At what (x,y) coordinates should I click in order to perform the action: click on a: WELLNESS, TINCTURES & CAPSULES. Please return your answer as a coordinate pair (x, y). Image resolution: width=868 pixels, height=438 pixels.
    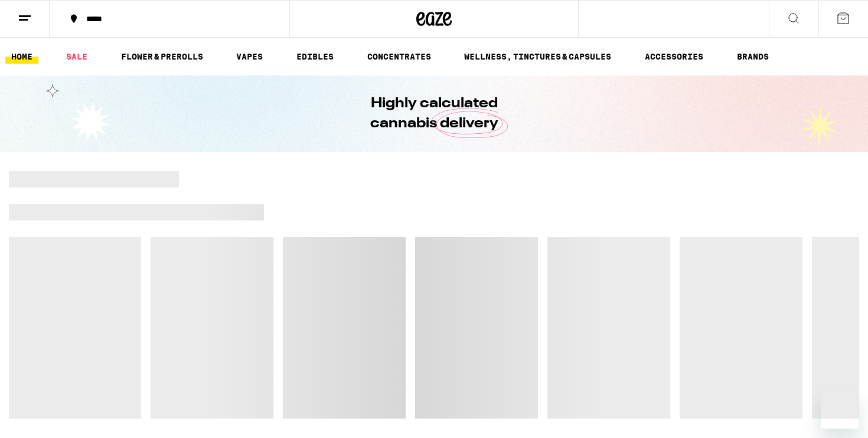
    Looking at the image, I should click on (537, 57).